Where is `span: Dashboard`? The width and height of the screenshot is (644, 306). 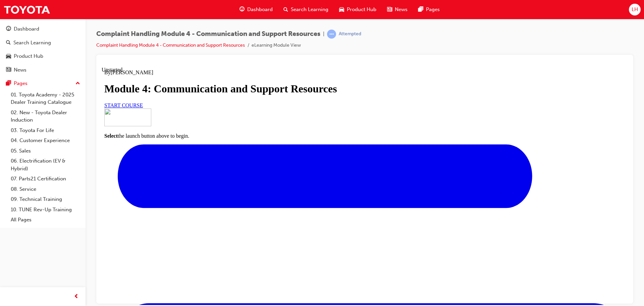 span: Dashboard is located at coordinates (260, 10).